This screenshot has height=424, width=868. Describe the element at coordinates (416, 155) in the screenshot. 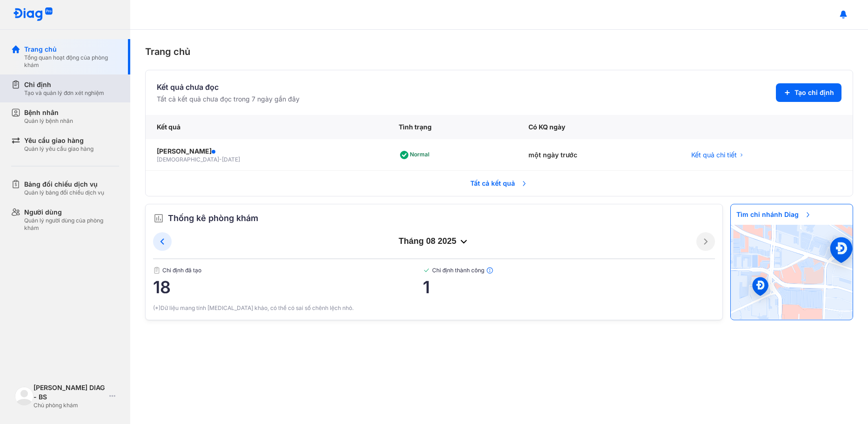

I see `div: Normal` at that location.